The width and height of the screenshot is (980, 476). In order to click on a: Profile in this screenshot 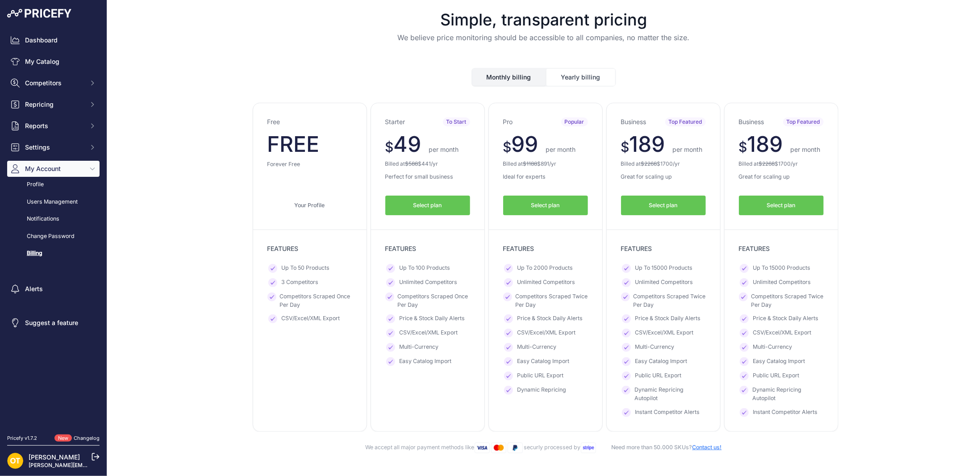, I will do `click(53, 185)`.